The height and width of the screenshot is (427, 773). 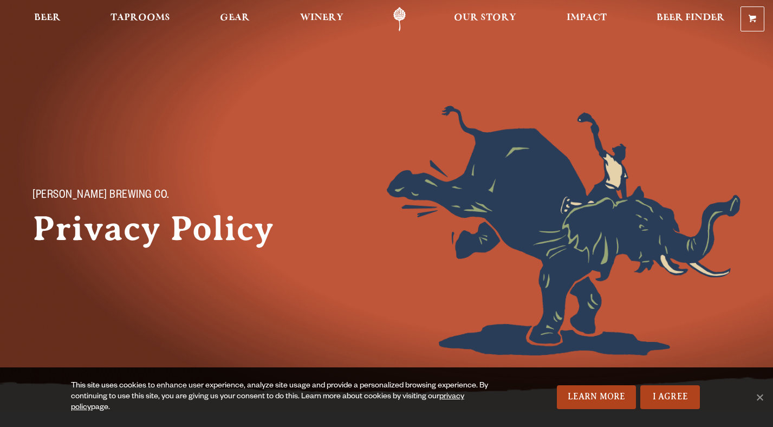 I want to click on span: Winery, so click(x=322, y=18).